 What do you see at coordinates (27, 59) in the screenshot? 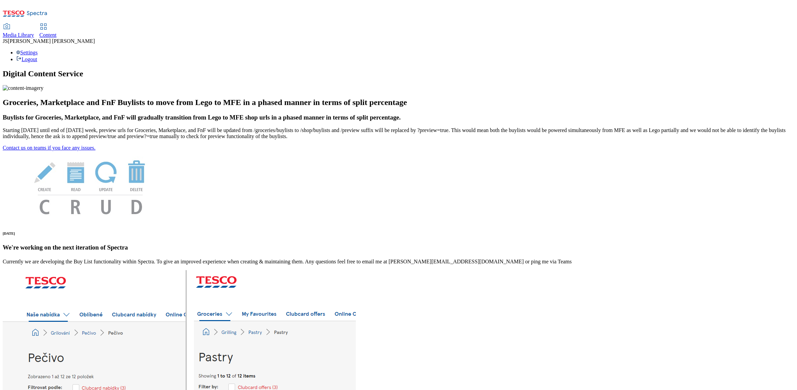
I see `a: Logout` at bounding box center [27, 59].